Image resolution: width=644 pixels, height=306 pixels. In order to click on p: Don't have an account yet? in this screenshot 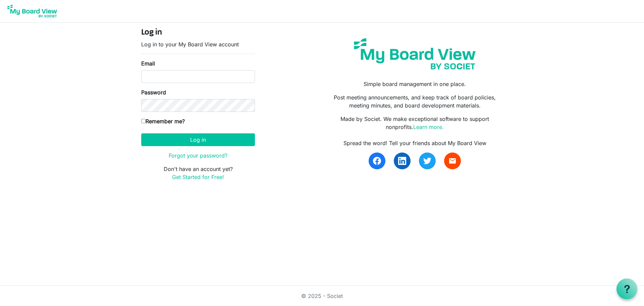, I will do `click(198, 173)`.